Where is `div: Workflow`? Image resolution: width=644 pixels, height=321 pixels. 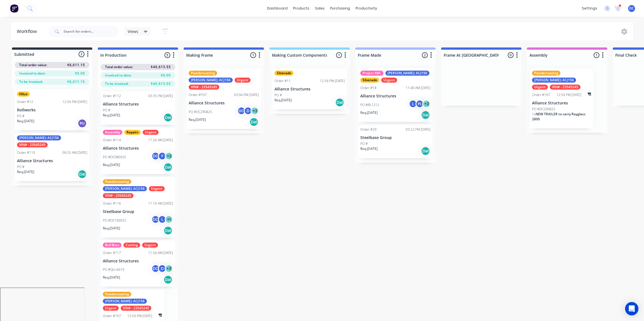
div: Workflow is located at coordinates (29, 32).